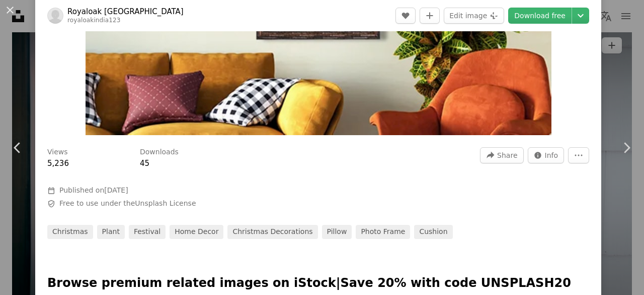 The width and height of the screenshot is (644, 295). What do you see at coordinates (58, 153) in the screenshot?
I see `h3: Views` at bounding box center [58, 153].